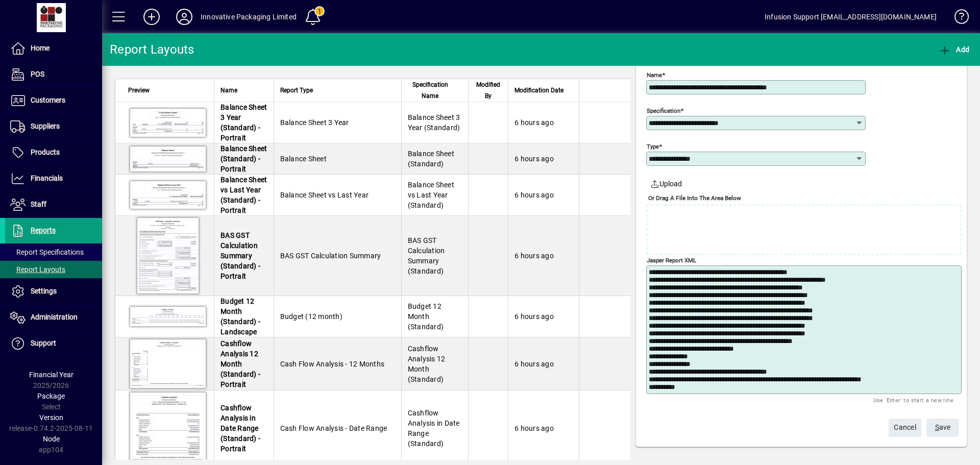 The width and height of the screenshot is (980, 465). Describe the element at coordinates (937, 427) in the screenshot. I see `span: S` at that location.